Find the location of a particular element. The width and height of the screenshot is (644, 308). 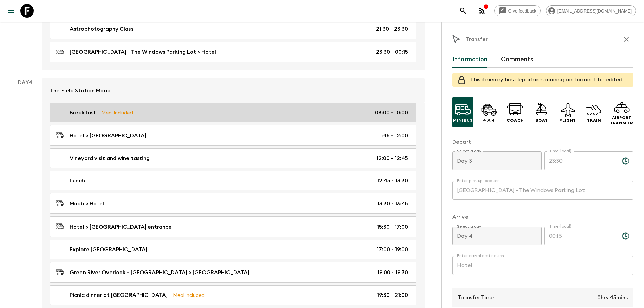

a: Give feedback is located at coordinates (517, 11).